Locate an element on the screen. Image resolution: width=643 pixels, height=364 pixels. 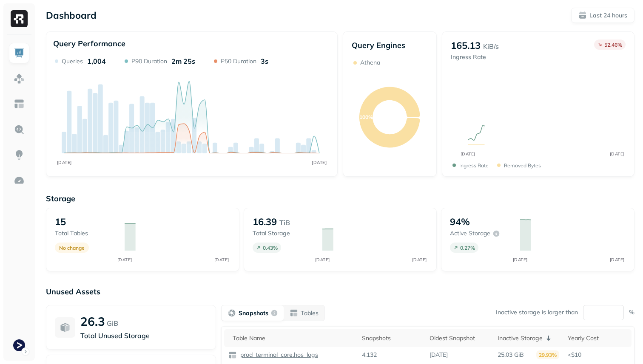
p: Storage is located at coordinates (340, 198).